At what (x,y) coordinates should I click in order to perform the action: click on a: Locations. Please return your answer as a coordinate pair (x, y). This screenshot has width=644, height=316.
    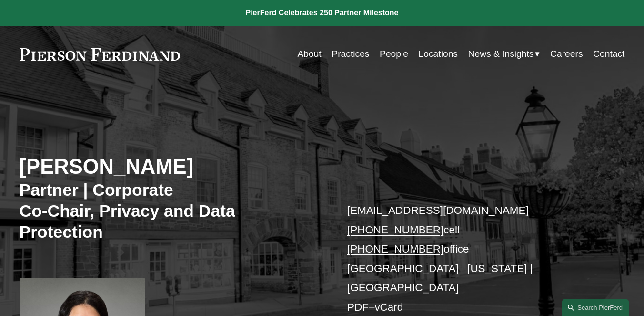
    Looking at the image, I should click on (439, 54).